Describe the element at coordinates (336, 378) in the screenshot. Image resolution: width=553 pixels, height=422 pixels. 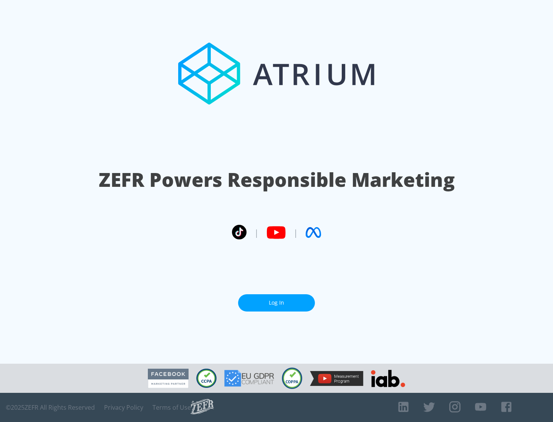
I see `img: YouTube Measurement Program` at that location.